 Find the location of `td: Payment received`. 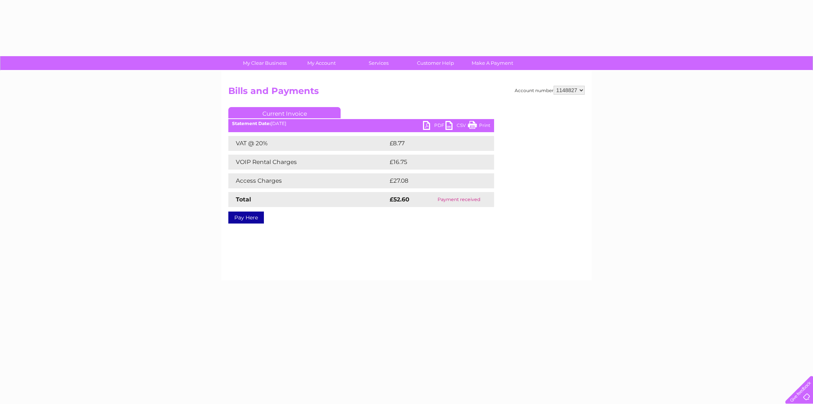

td: Payment received is located at coordinates (459, 200).